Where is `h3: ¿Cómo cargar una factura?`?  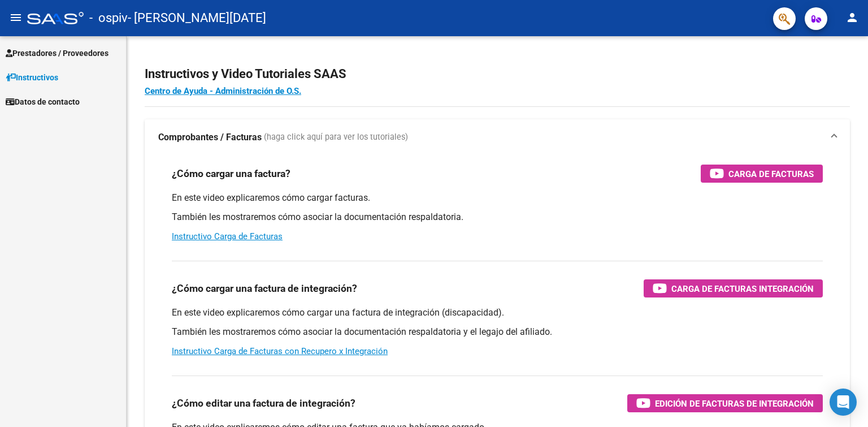 h3: ¿Cómo cargar una factura? is located at coordinates (231, 173).